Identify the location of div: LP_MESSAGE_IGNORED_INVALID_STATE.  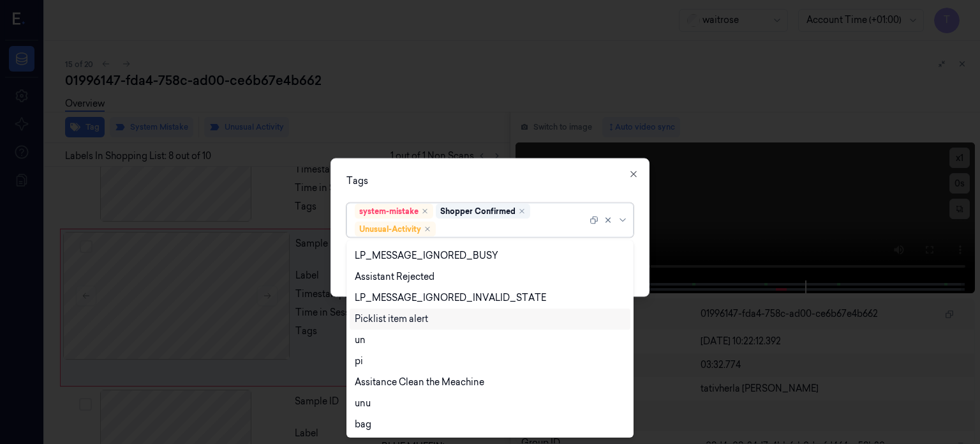
(451, 297).